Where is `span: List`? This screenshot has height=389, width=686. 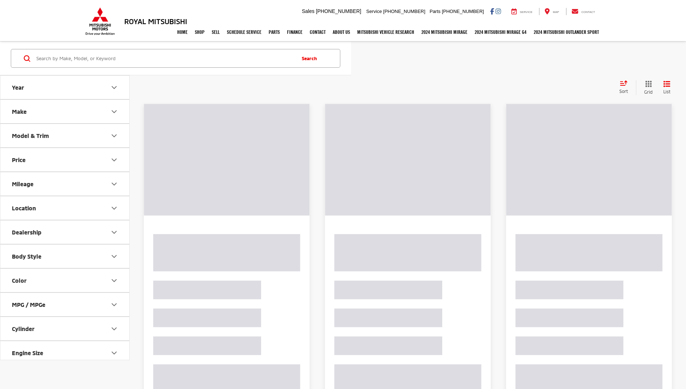
span: List is located at coordinates (667, 91).